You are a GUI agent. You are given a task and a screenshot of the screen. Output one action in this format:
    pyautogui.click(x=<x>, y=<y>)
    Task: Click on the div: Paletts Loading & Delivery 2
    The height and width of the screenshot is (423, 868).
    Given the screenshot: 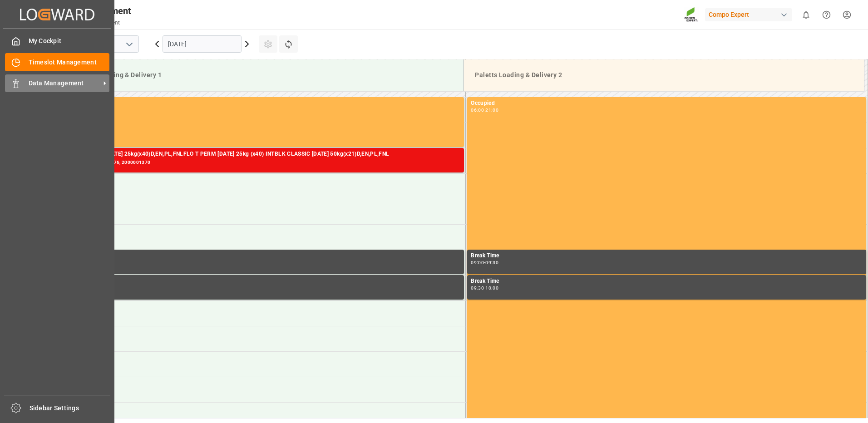 What is the action you would take?
    pyautogui.click(x=664, y=75)
    